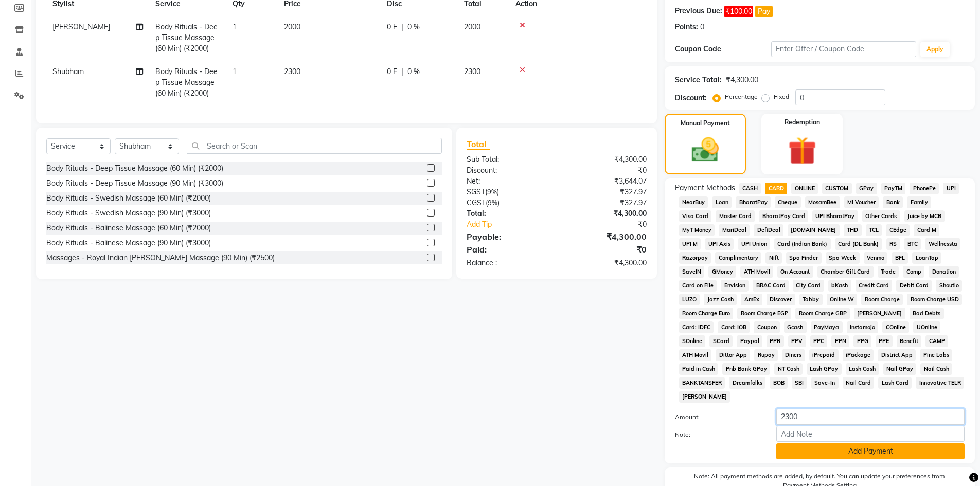  What do you see at coordinates (823, 313) in the screenshot?
I see `span: Room Charge GBP` at bounding box center [823, 313].